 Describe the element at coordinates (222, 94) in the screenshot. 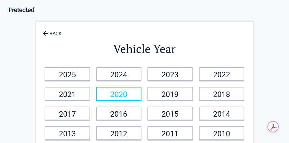

I see `a: 2018` at that location.